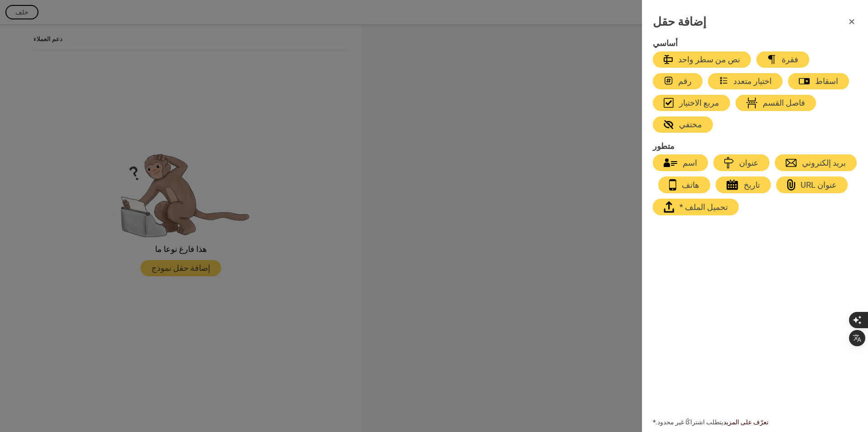 This screenshot has width=868, height=432. I want to click on button: نص من سطر واحد, so click(702, 59).